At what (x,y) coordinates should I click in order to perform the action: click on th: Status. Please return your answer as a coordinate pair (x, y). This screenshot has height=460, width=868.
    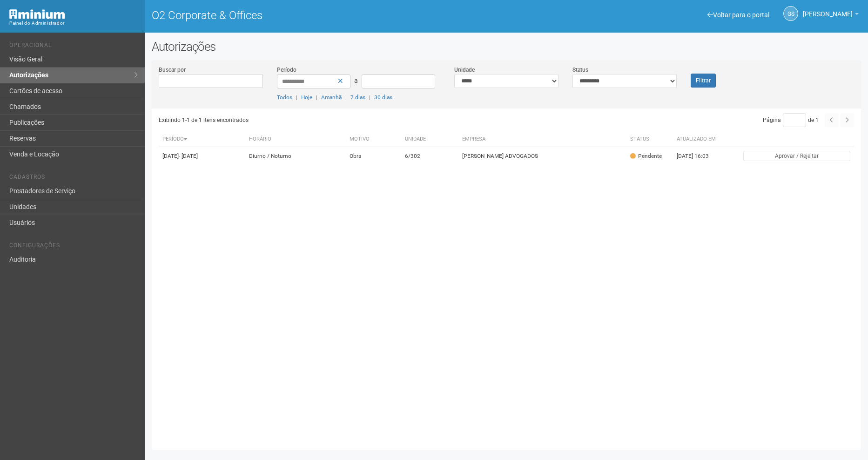
    Looking at the image, I should click on (650, 139).